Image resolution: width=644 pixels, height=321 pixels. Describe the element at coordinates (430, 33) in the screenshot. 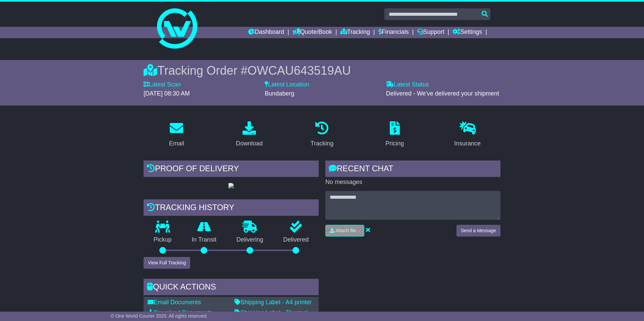

I see `a: Support` at that location.